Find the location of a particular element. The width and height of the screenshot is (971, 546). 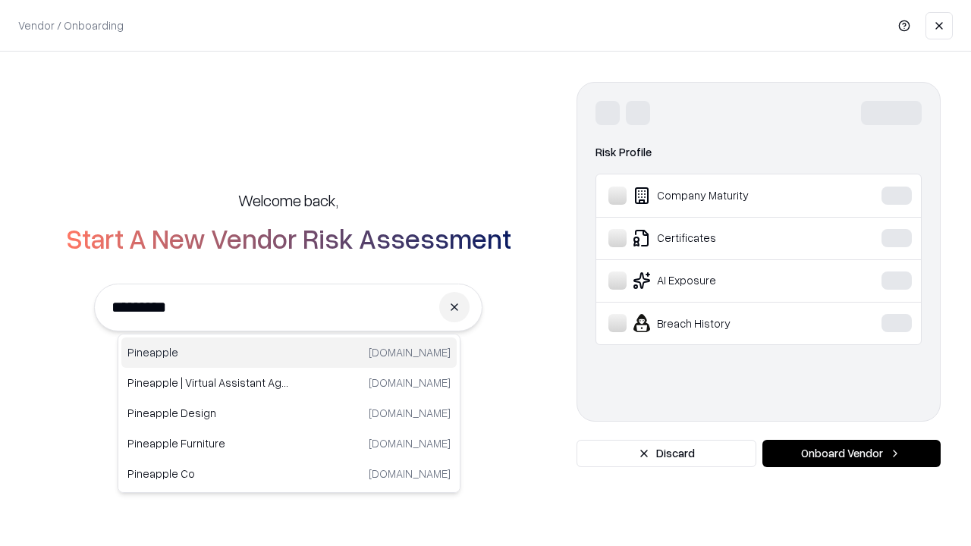

button: Onboard Vendor is located at coordinates (851, 454).